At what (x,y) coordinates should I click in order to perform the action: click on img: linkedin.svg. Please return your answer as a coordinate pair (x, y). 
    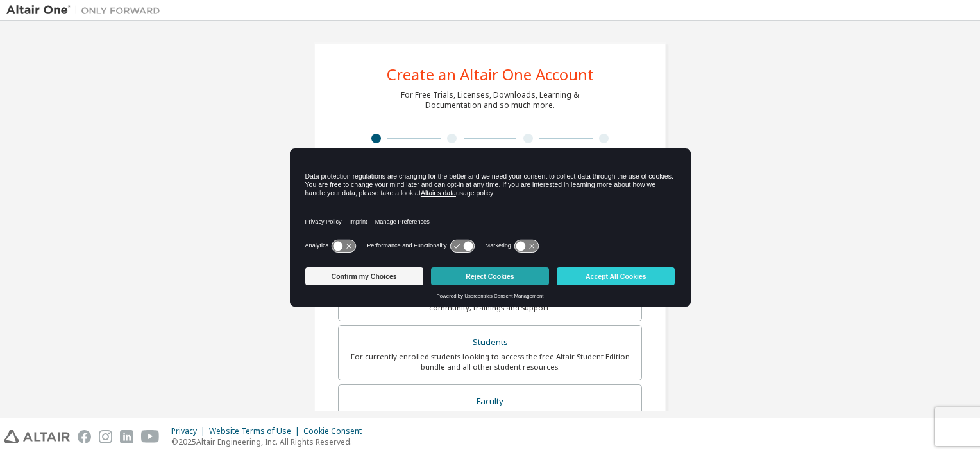
    Looking at the image, I should click on (126, 436).